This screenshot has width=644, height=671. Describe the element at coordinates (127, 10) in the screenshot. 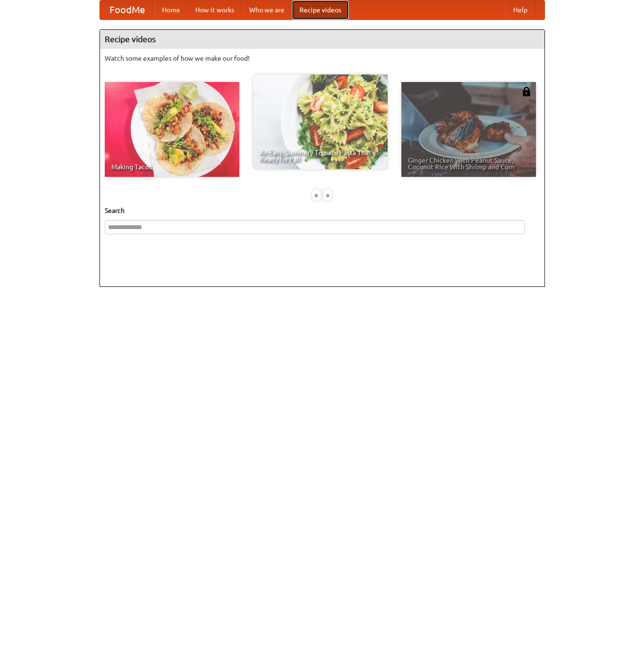

I see `a: FoodMe` at that location.